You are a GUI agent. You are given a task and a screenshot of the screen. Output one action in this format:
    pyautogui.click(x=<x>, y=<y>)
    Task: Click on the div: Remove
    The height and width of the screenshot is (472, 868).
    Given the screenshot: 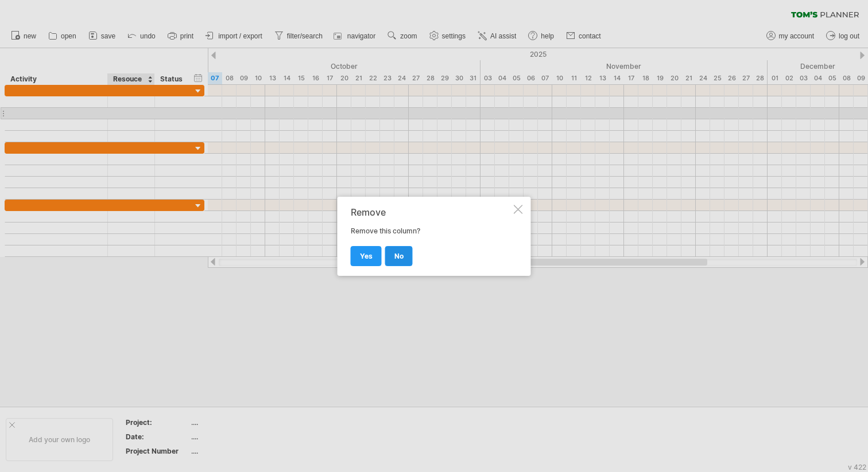 What is the action you would take?
    pyautogui.click(x=431, y=212)
    